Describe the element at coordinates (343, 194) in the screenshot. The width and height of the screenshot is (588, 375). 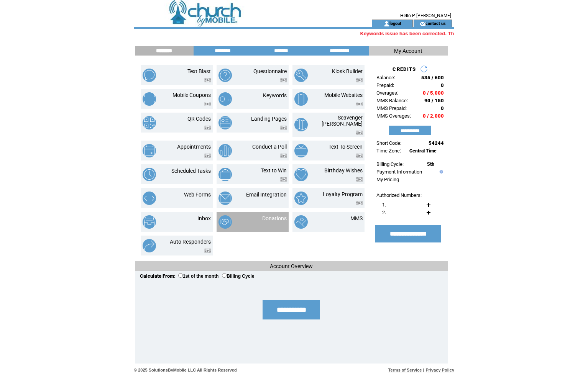
I see `a: Loyalty Program` at that location.